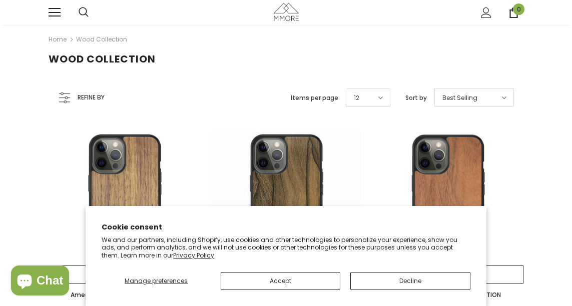 This screenshot has width=572, height=306. I want to click on span: Wood Collection, so click(102, 59).